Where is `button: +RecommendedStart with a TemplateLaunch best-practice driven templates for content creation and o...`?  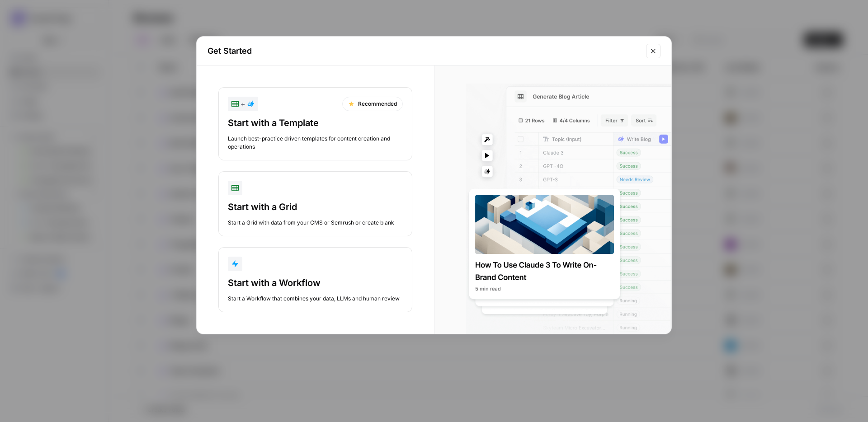
button: +RecommendedStart with a TemplateLaunch best-practice driven templates for content creation and o... is located at coordinates (315, 124).